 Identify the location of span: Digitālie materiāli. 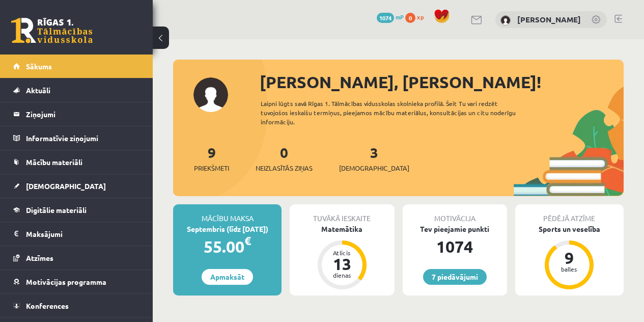
(56, 210).